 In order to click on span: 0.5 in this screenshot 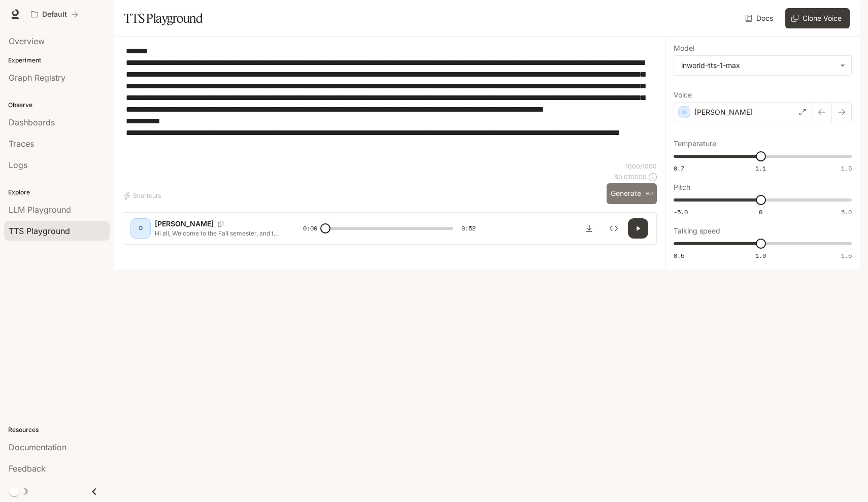, I will do `click(679, 256)`.